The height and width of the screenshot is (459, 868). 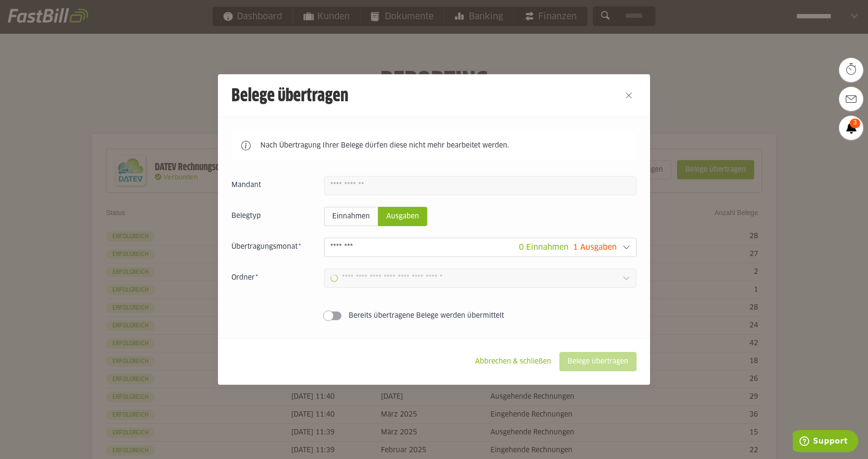 I want to click on span: 3, so click(x=855, y=124).